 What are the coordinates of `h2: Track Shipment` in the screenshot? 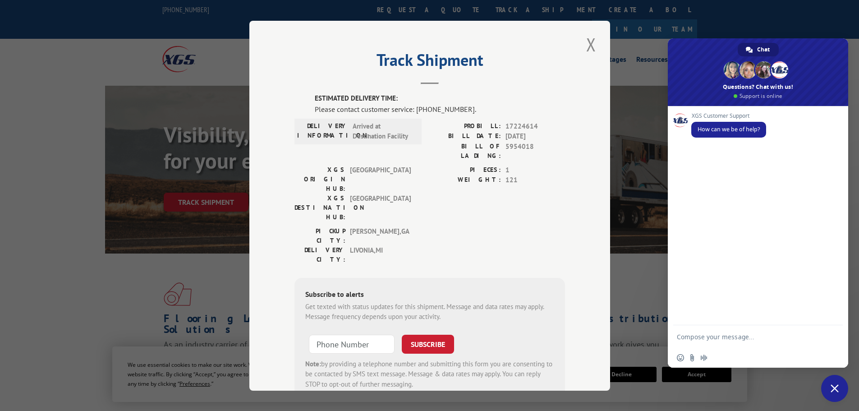 It's located at (430, 62).